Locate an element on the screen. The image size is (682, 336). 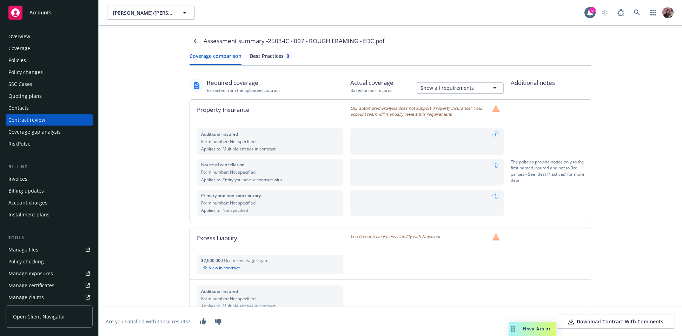
a: Coverage is located at coordinates (49, 48).